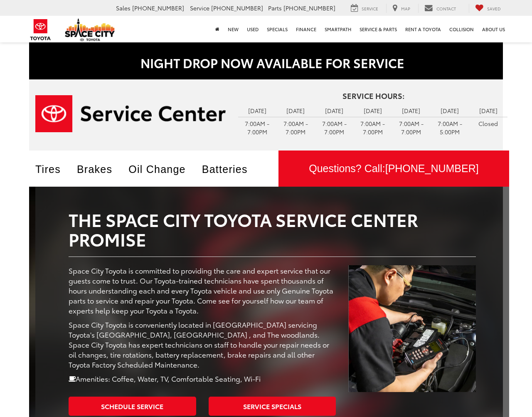 Image resolution: width=532 pixels, height=417 pixels. Describe the element at coordinates (306, 29) in the screenshot. I see `a: Finance` at that location.